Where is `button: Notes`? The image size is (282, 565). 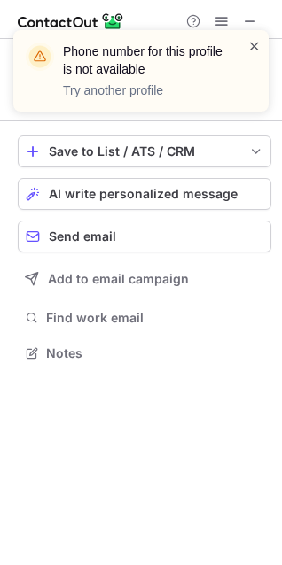 button: Notes is located at coordinates (144, 354).